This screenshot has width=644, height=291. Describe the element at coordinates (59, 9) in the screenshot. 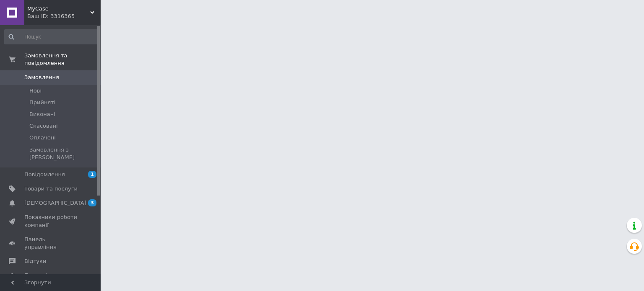

I see `span: MyCase` at that location.